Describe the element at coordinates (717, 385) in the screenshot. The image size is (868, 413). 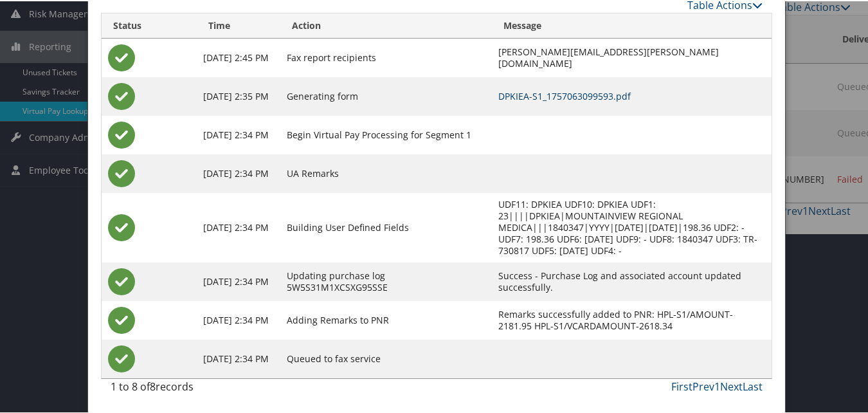
I see `a: 1` at that location.